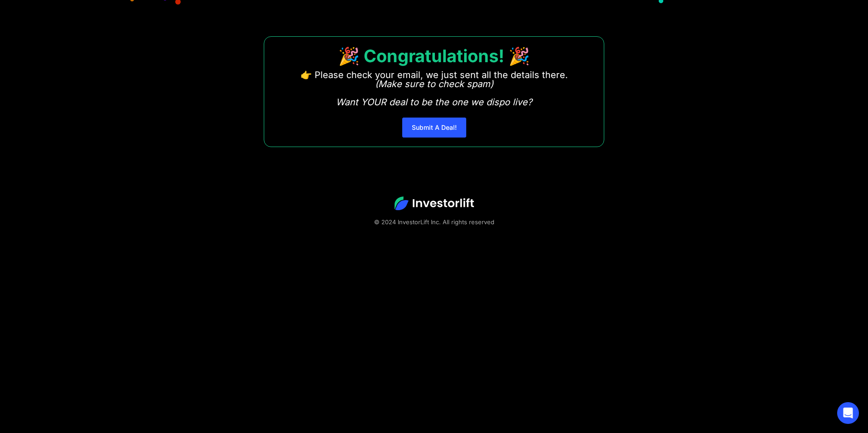  Describe the element at coordinates (434, 56) in the screenshot. I see `strong: 🎉 Congratulations! 🎉` at that location.